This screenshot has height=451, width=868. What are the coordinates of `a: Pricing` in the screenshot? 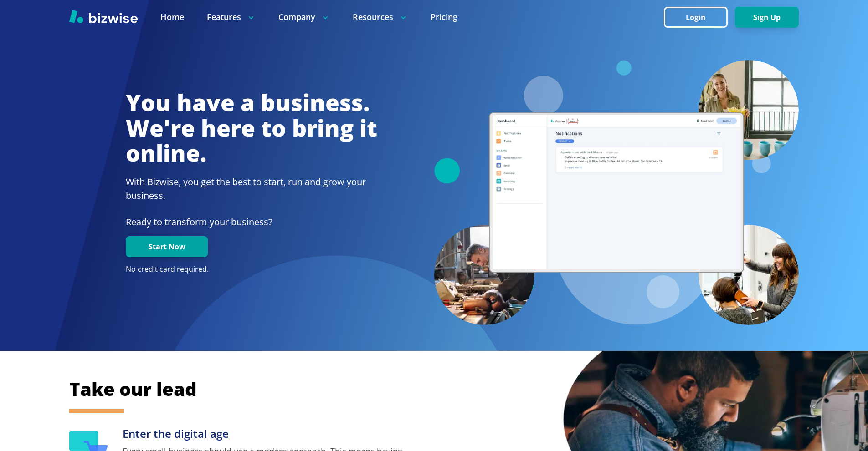 It's located at (444, 17).